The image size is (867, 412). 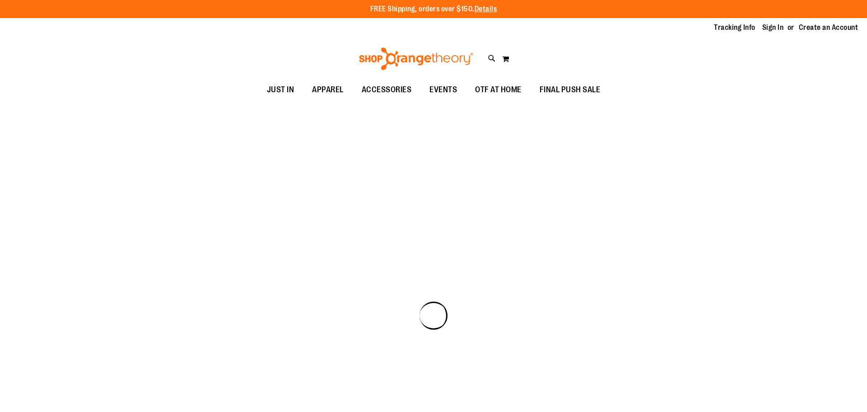 What do you see at coordinates (328, 89) in the screenshot?
I see `span: APPAREL` at bounding box center [328, 89].